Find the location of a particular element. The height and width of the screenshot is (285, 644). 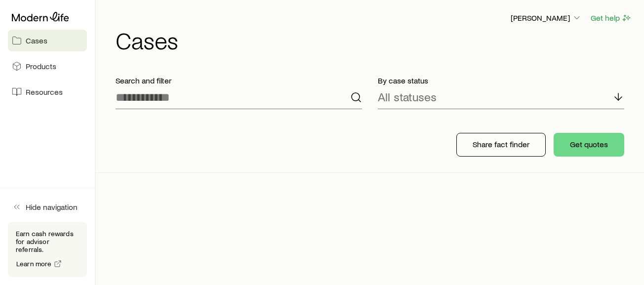

p: Share fact finder is located at coordinates (501, 144).